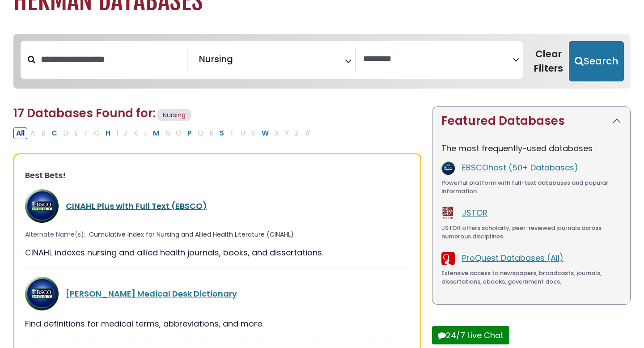 The width and height of the screenshot is (644, 348). What do you see at coordinates (111, 59) in the screenshot?
I see `input: Search database by title or keyword` at bounding box center [111, 59].